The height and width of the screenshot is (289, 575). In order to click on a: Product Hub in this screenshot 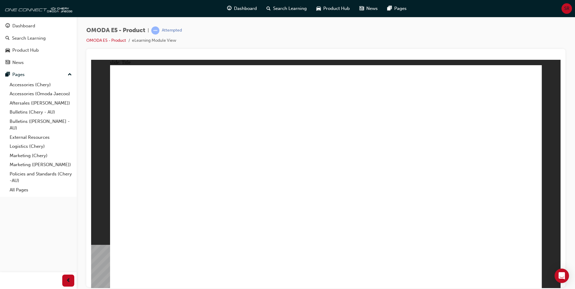, I will do `click(38, 50)`.